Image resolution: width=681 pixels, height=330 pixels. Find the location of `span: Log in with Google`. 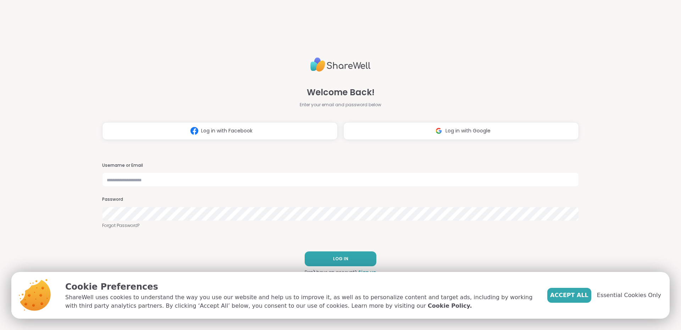

span: Log in with Google is located at coordinates (468, 131).